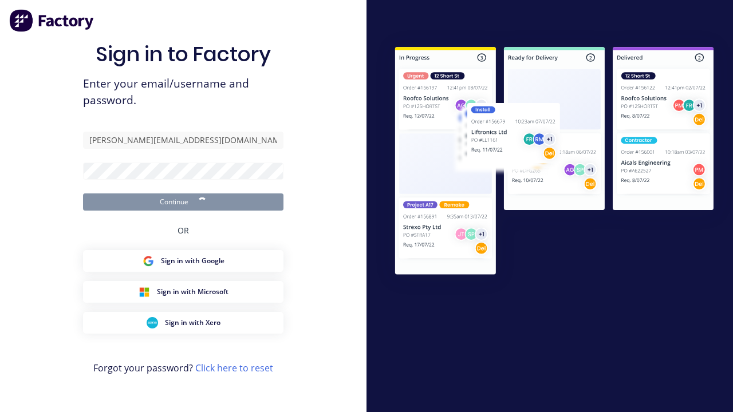 The image size is (733, 412). What do you see at coordinates (554, 162) in the screenshot?
I see `img: Sign in` at bounding box center [554, 162].